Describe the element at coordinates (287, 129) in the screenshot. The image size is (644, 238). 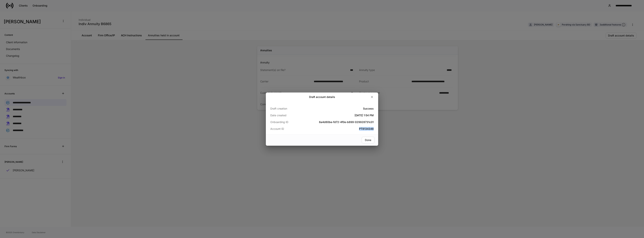
I see `p: Account ID` at that location.